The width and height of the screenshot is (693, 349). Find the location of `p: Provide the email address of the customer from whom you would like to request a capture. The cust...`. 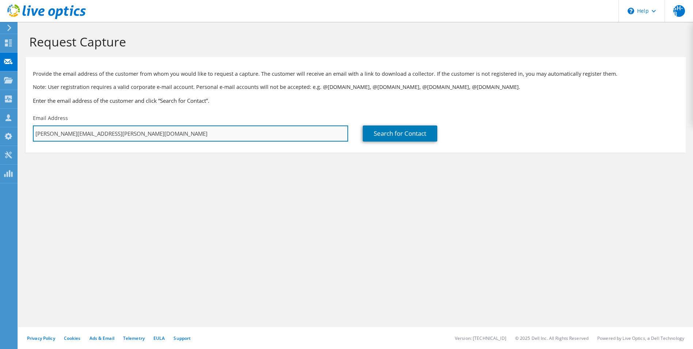

p: Provide the email address of the customer from whom you would like to request a capture. The cust... is located at coordinates (356, 74).